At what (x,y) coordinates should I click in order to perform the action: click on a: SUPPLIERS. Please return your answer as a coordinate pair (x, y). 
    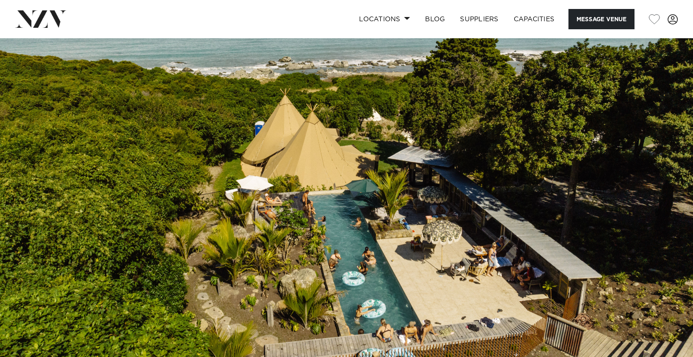
    Looking at the image, I should click on (479, 19).